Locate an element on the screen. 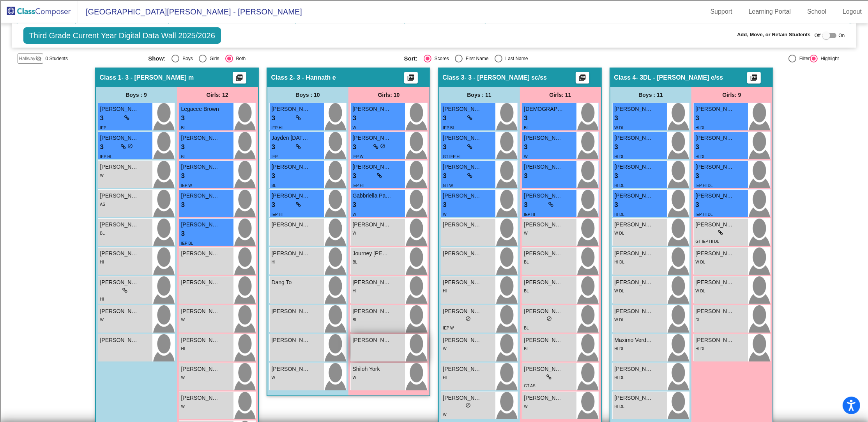  div: SAVE AND GO HOME is located at coordinates (434, 176).